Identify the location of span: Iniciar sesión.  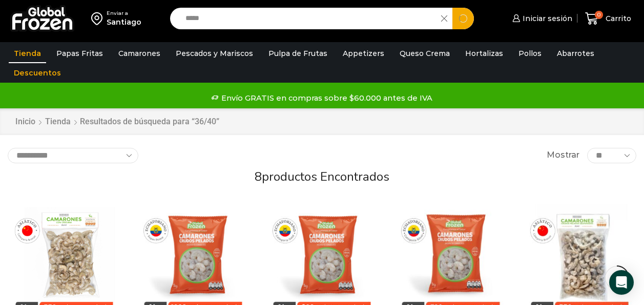
(546, 19).